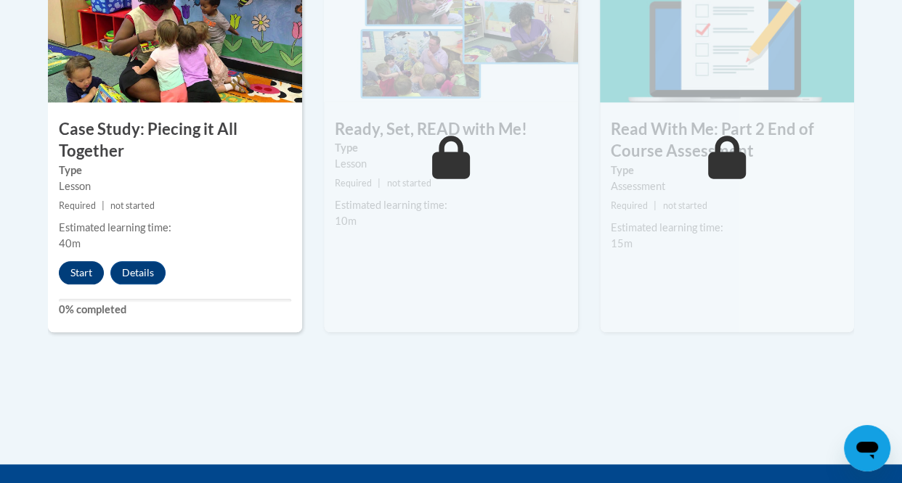 This screenshot has width=902, height=483. I want to click on label: 0% completed, so click(175, 310).